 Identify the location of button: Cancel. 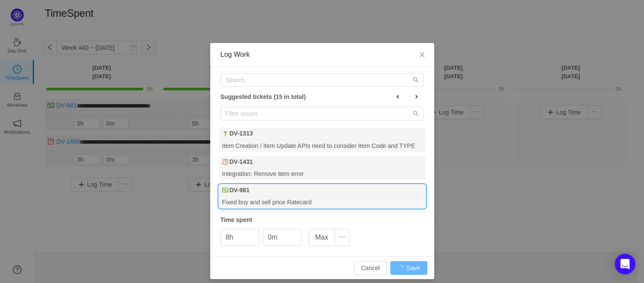
(371, 268).